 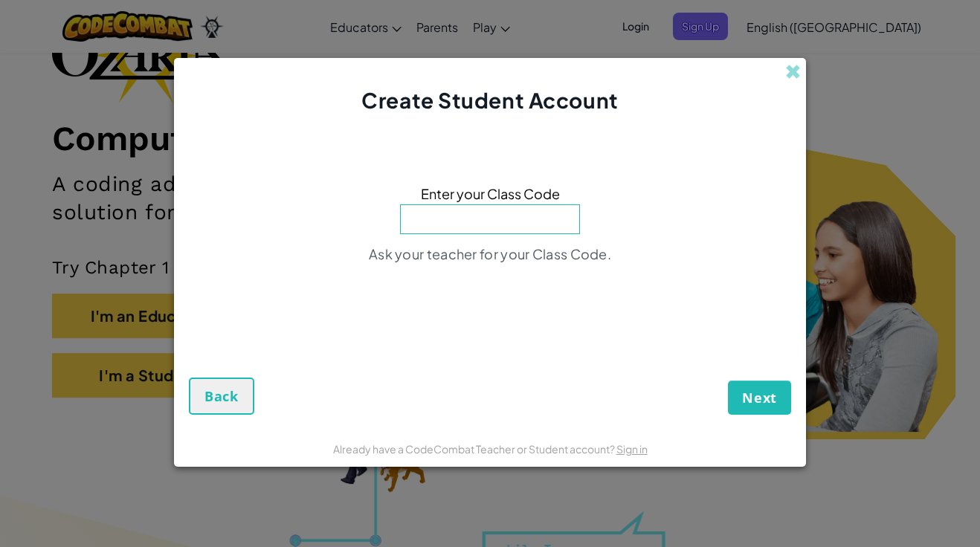 What do you see at coordinates (632, 449) in the screenshot?
I see `a: Sign in` at bounding box center [632, 449].